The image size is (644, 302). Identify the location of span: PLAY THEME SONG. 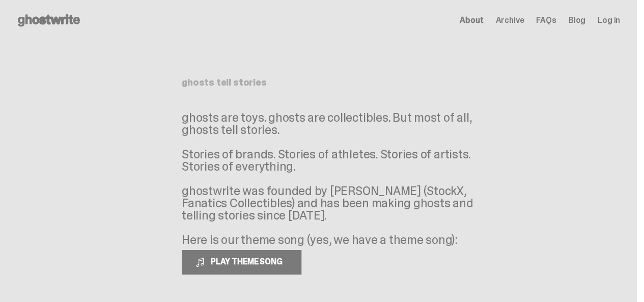
(247, 261).